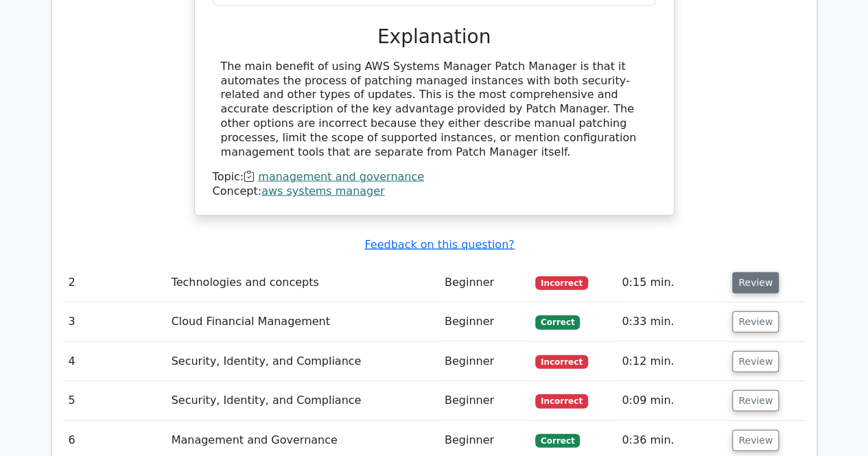 The height and width of the screenshot is (456, 868). What do you see at coordinates (114, 283) in the screenshot?
I see `td: 2` at bounding box center [114, 283].